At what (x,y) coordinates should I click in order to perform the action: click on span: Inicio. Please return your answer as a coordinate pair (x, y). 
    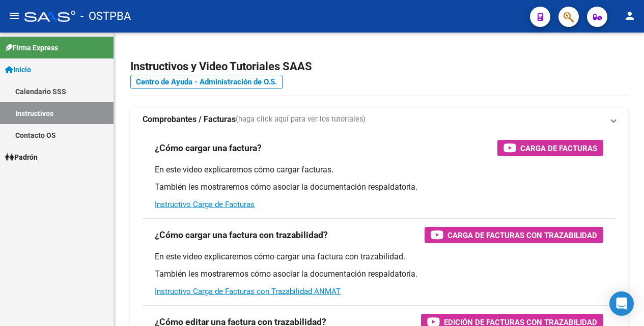
    Looking at the image, I should click on (18, 70).